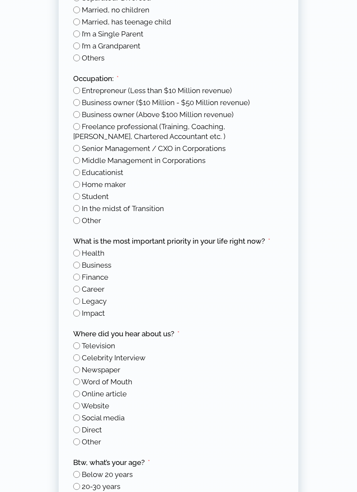  I want to click on input: Finance, so click(77, 277).